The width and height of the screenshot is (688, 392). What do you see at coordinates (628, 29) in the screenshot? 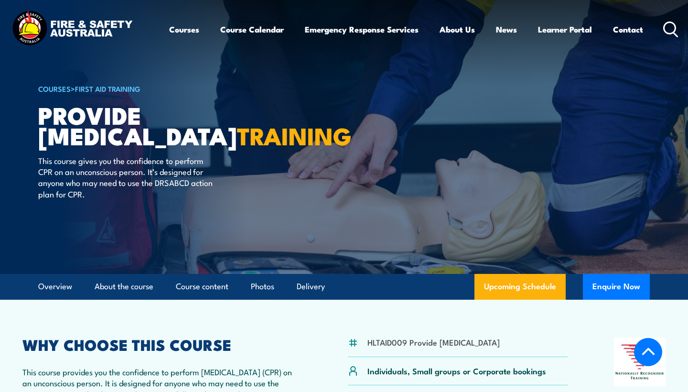
I see `a: Contact` at bounding box center [628, 29].